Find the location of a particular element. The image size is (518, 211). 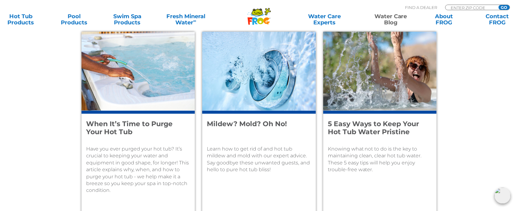

h4: Mildew? Mold? Oh No! is located at coordinates (255, 128).